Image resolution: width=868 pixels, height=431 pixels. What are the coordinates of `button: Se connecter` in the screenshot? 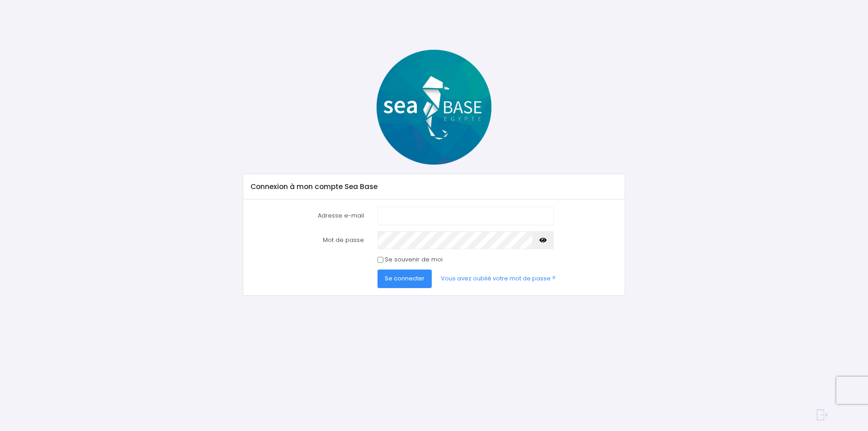 It's located at (405, 279).